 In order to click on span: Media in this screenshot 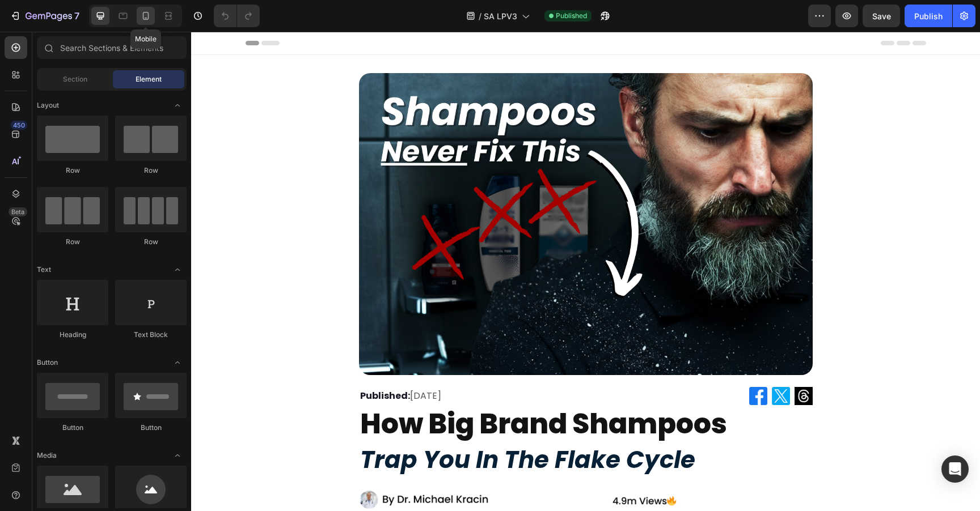, I will do `click(46, 455)`.